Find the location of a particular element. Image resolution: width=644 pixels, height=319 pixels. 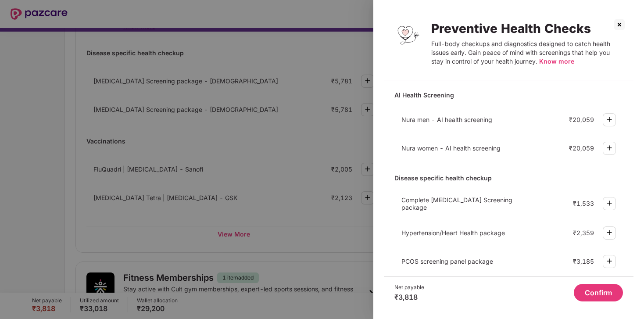

span: Nura women - AI health screening is located at coordinates (451, 148).